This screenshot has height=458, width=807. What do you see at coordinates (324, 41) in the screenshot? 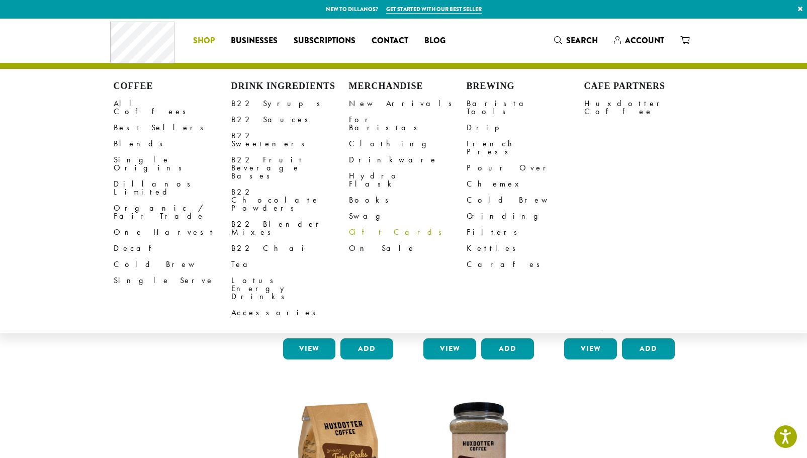
I see `span: Subscriptions` at bounding box center [324, 41].